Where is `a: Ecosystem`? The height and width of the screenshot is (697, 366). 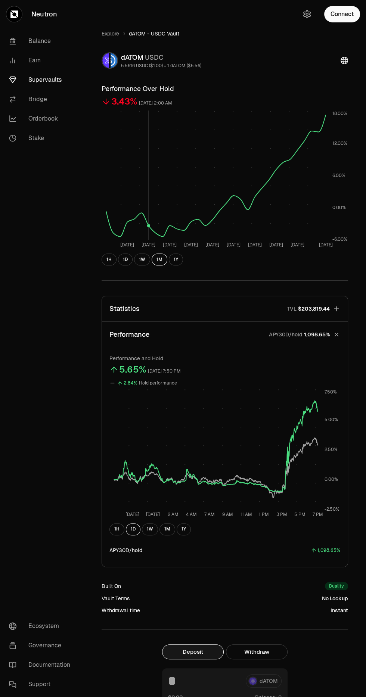
a: Ecosystem is located at coordinates (42, 626).